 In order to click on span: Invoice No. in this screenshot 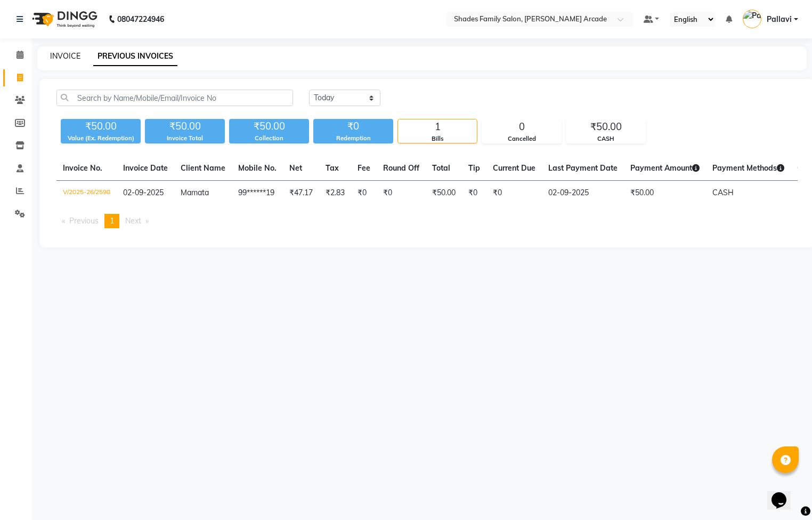, I will do `click(83, 168)`.